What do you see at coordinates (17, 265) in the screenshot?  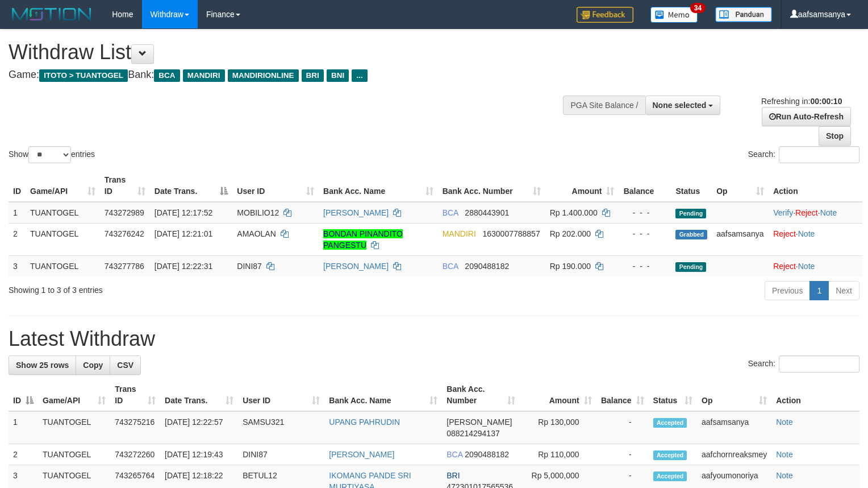 I see `td: 3` at bounding box center [17, 265].